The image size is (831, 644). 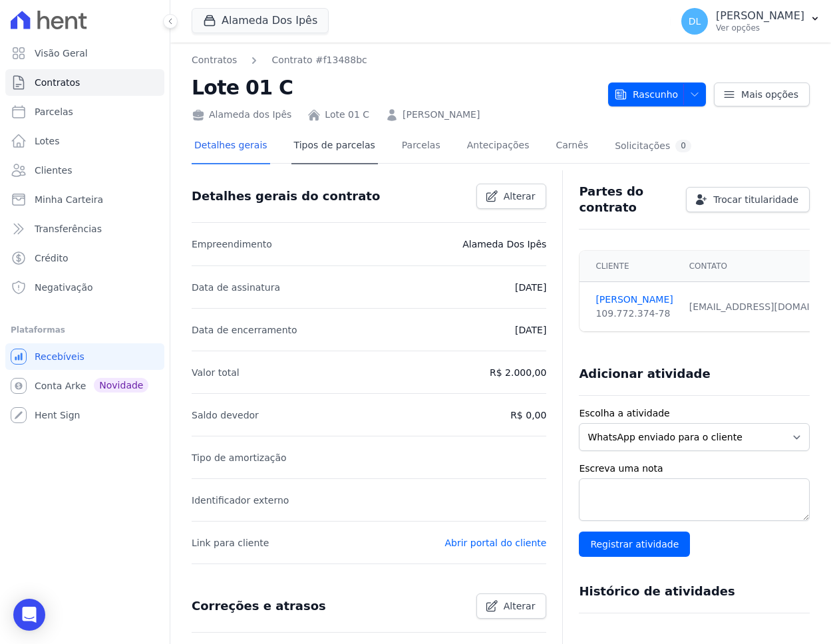 What do you see at coordinates (756, 200) in the screenshot?
I see `span: Trocar titularidade` at bounding box center [756, 200].